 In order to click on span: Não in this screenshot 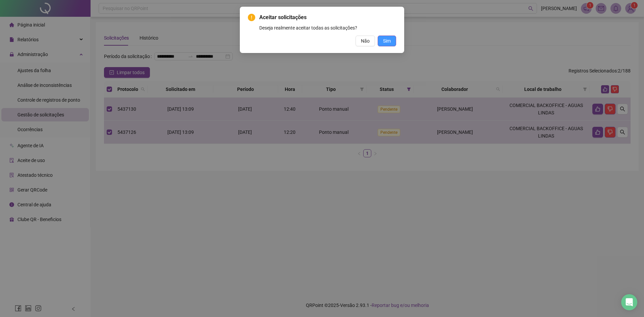, I will do `click(365, 41)`.